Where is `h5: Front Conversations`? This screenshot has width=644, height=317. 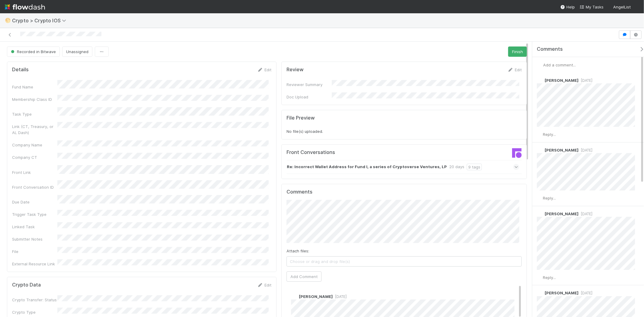 h5: Front Conversations is located at coordinates (343, 153).